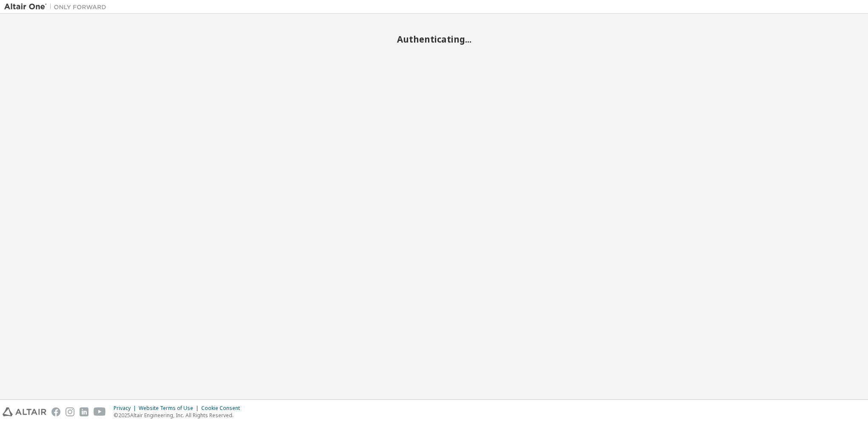  I want to click on img: youtube.svg, so click(100, 411).